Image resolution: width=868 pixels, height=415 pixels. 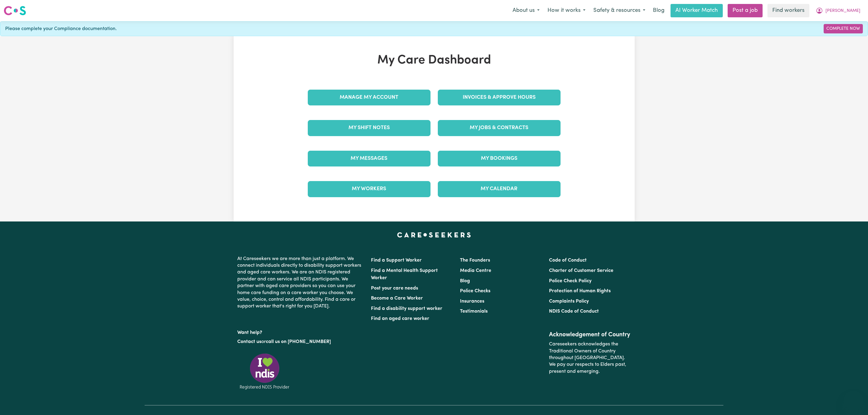 I want to click on a: Find a Mental Health Support Worker, so click(x=404, y=275).